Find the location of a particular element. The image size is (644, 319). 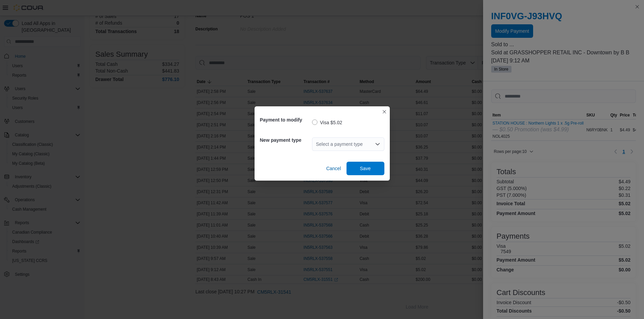

button: Cancel is located at coordinates (334, 168).